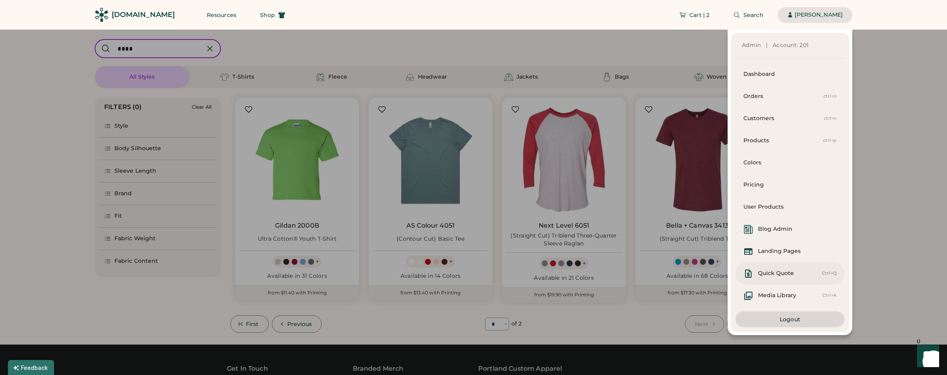 This screenshot has width=947, height=375. I want to click on button: Logout, so click(790, 319).